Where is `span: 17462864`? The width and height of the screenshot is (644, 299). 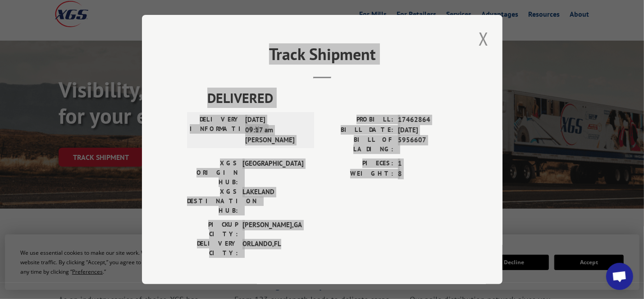
span: 17462864 is located at coordinates (428, 120).